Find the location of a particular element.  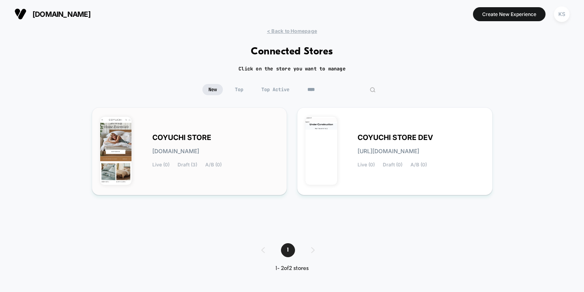

span: Top is located at coordinates (239, 90).